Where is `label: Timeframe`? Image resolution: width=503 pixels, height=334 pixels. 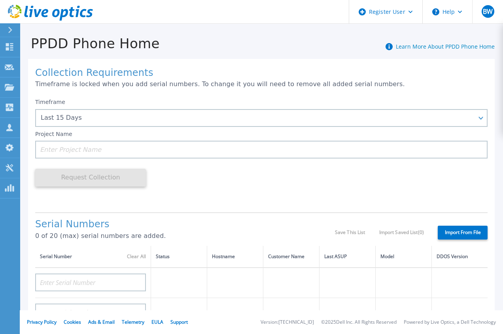
label: Timeframe is located at coordinates (50, 102).